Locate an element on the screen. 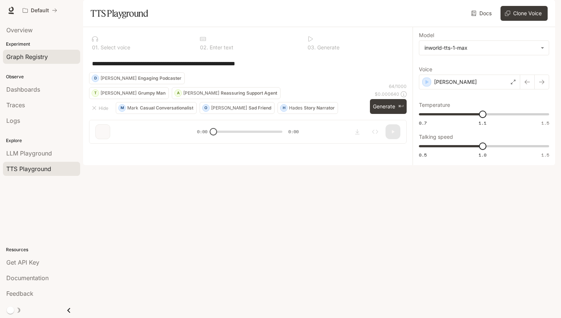  p: Engaging Podcaster is located at coordinates (160, 78).